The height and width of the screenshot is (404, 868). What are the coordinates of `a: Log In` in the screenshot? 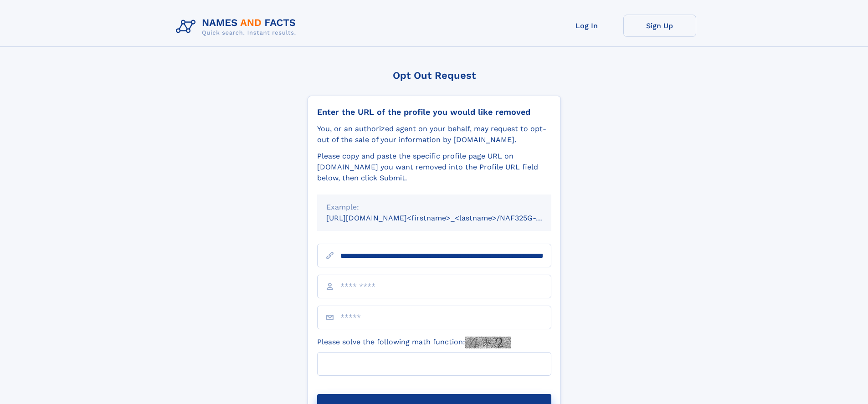 It's located at (587, 25).